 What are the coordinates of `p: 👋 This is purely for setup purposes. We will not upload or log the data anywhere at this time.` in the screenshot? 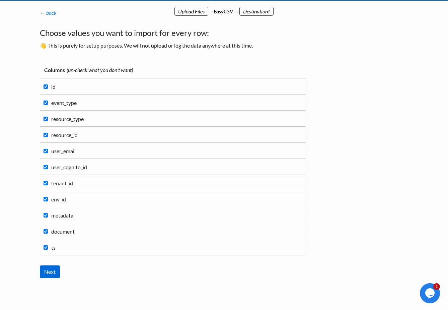 It's located at (176, 46).